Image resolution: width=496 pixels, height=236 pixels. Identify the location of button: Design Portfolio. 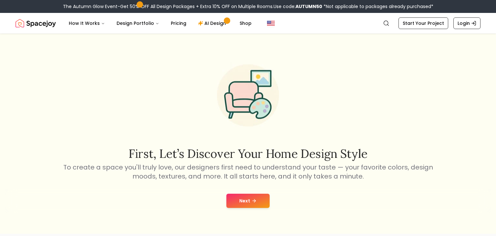
(138, 23).